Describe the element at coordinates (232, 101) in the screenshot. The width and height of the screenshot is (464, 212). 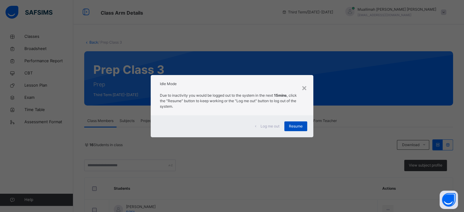
I see `p: Due to inactivity you would be logged out to the system in the next , click the "Resume" button t...` at that location.